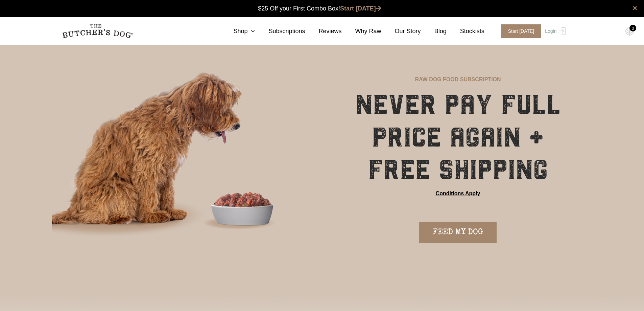  Describe the element at coordinates (280, 31) in the screenshot. I see `a: Subscriptions` at that location.